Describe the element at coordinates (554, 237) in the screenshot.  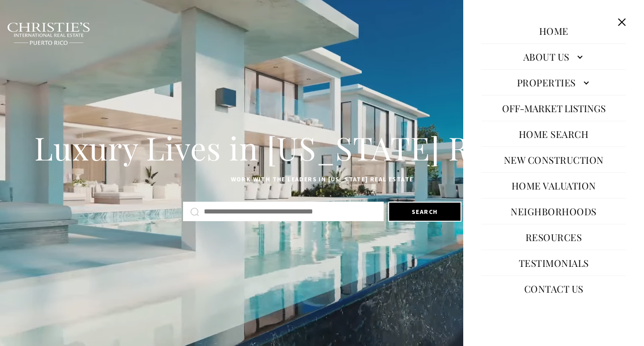
I see `a: Resources` at that location.